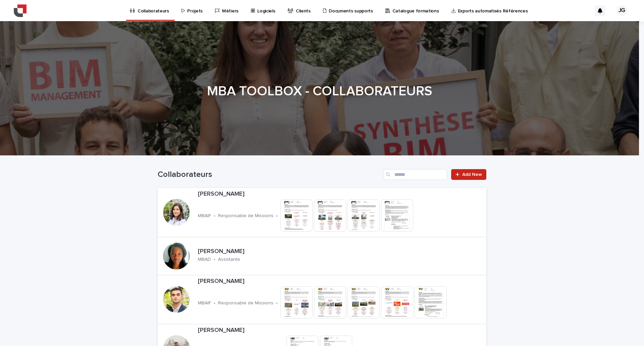  I want to click on h1: MBA TOOLBOX - COLLABORATEURS, so click(319, 91).